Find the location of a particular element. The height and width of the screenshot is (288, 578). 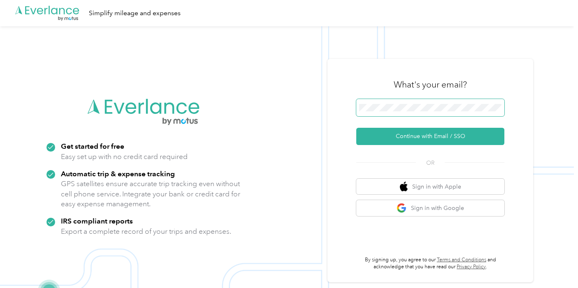

h3: What's your email? is located at coordinates (430, 85).